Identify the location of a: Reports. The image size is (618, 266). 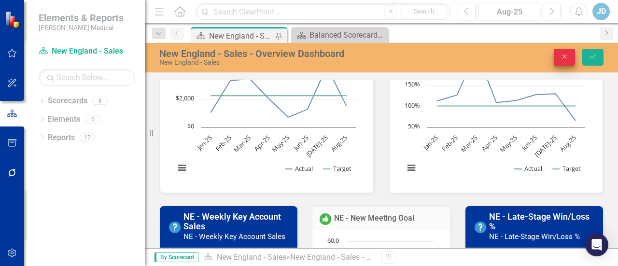
(61, 138).